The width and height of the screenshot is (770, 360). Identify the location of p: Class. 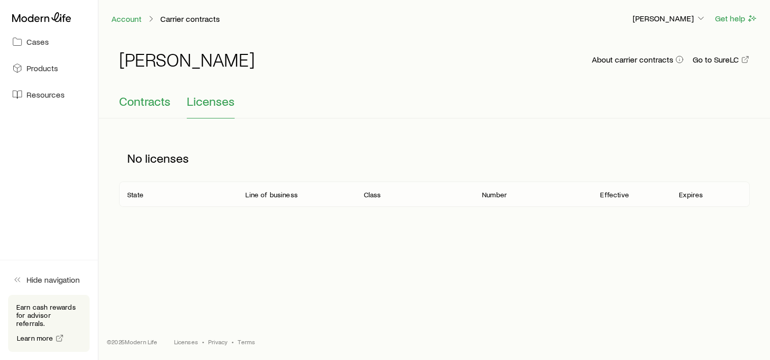
(372, 195).